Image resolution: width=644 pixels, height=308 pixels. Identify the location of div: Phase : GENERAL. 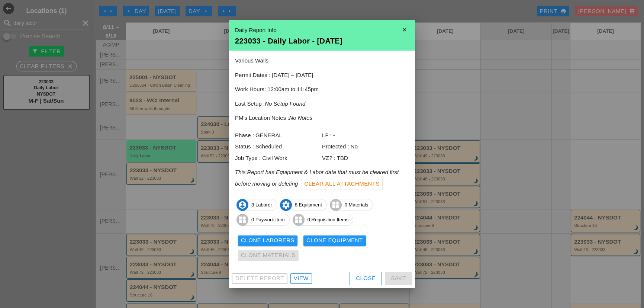
(278, 135).